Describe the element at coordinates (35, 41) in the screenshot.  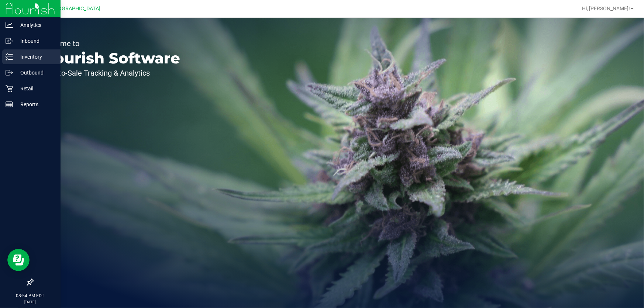
I see `p: Inbound` at that location.